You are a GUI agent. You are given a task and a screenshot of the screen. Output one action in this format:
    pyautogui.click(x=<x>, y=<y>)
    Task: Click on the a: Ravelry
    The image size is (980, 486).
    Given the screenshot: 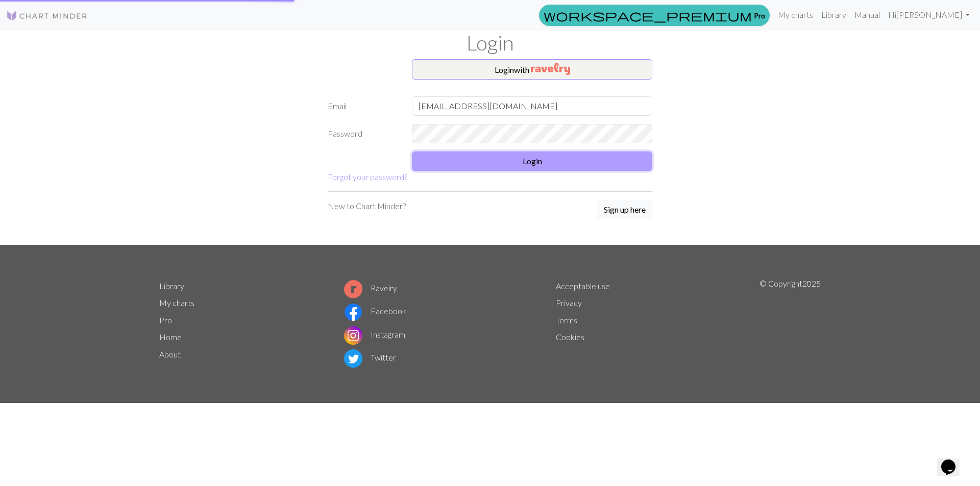 What is the action you would take?
    pyautogui.click(x=370, y=288)
    